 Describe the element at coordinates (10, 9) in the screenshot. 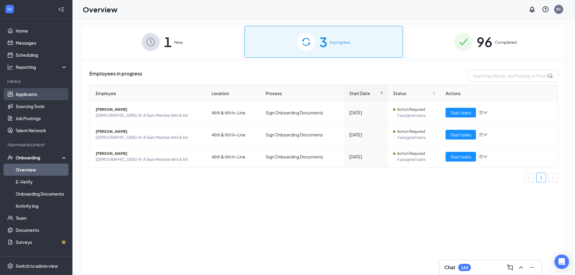

I see `svg: WorkstreamLogo` at that location.